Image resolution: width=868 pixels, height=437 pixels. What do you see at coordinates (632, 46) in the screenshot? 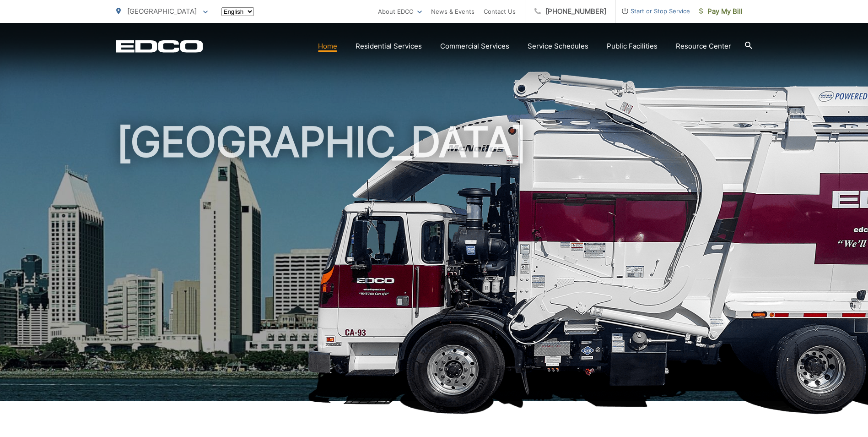
I see `a: Public Facilities` at bounding box center [632, 46].